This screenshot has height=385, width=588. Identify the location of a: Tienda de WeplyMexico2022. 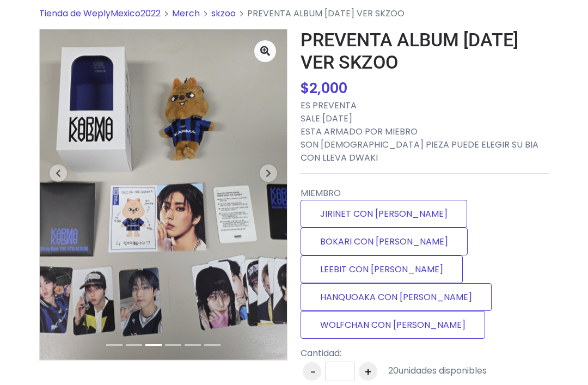
(100, 13).